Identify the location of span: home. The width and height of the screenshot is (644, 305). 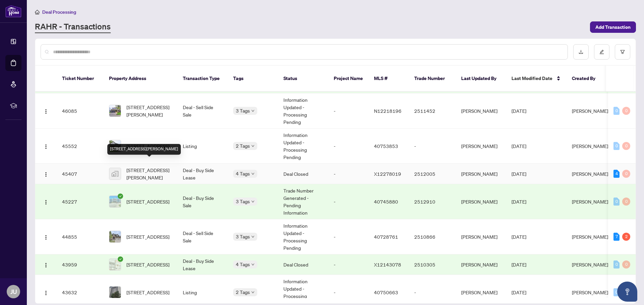
(37, 12).